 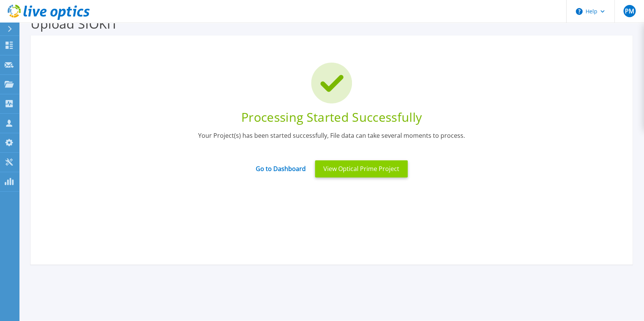 What do you see at coordinates (331, 140) in the screenshot?
I see `div: Your Project(s) has been started successfully, File data can take several moments to process.` at bounding box center [331, 140].